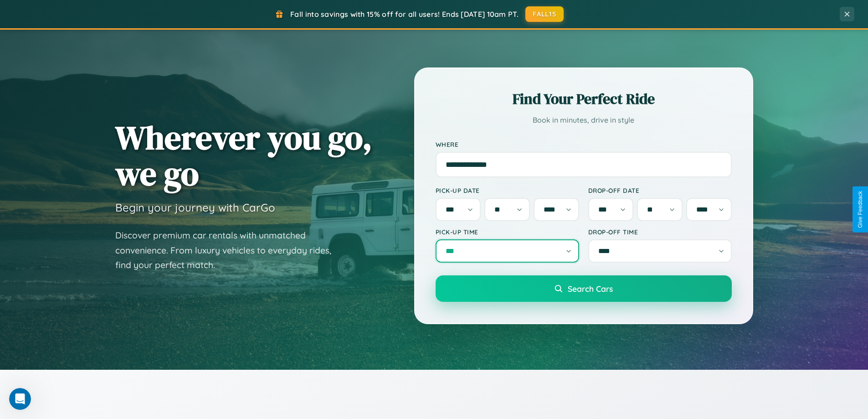  I want to click on span: Search Cars, so click(590, 288).